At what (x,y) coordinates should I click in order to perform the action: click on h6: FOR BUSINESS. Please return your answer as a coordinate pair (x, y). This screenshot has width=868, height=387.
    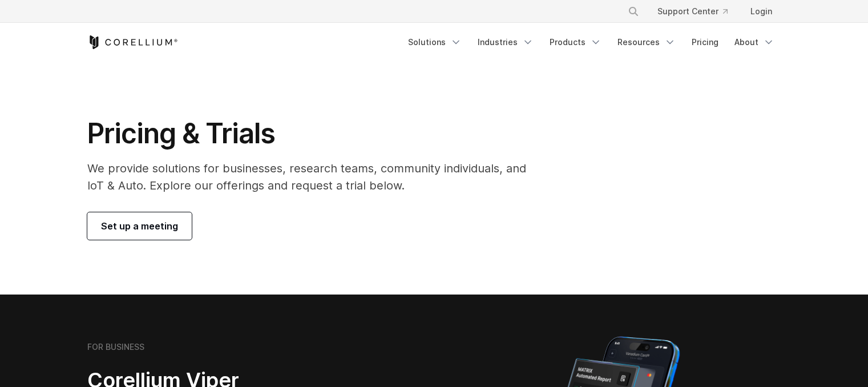
    Looking at the image, I should click on (115, 347).